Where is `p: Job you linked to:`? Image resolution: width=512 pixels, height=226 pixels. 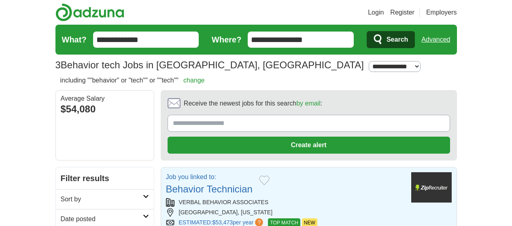
p: Job you linked to: is located at coordinates (209, 177).